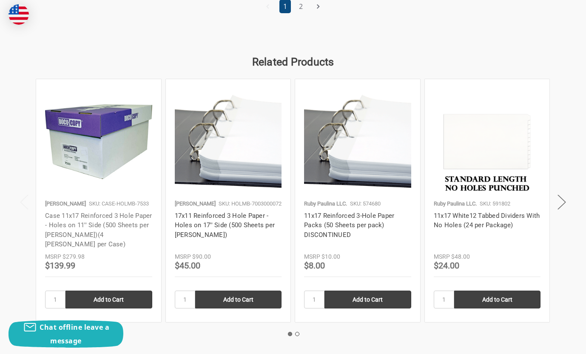 Image resolution: width=586 pixels, height=354 pixels. What do you see at coordinates (99, 142) in the screenshot?
I see `img: Case 11x17 Reinforced 3 Hole Paper - Holes on 11'' Side (500 Sheets per package)(4 Reams per Case)` at bounding box center [99, 142].